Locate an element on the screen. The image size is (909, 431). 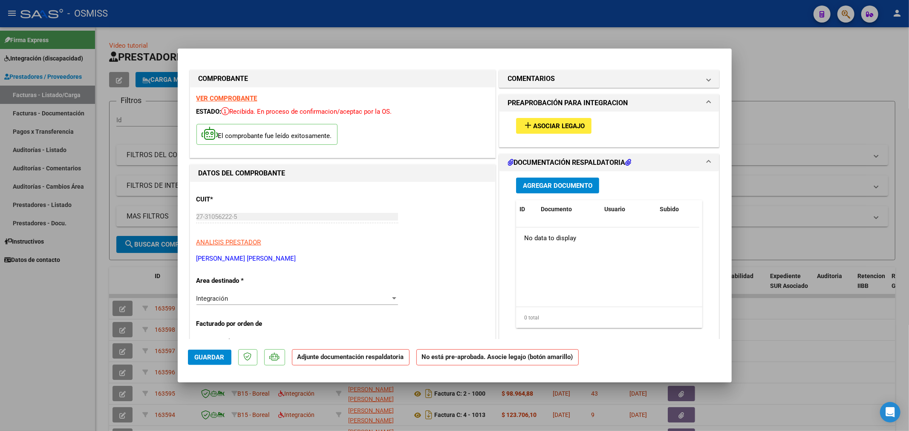
datatable-header-cell: ID is located at coordinates (527, 209).